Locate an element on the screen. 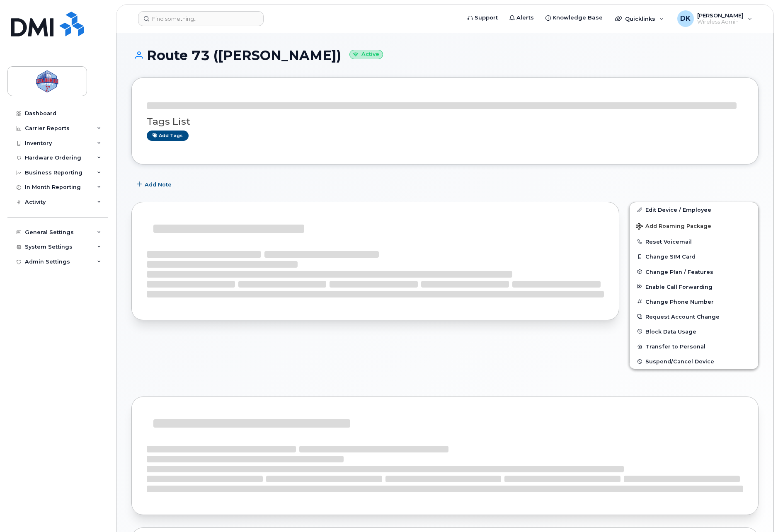 This screenshot has width=778, height=532. button: Add Roaming Package is located at coordinates (694, 225).